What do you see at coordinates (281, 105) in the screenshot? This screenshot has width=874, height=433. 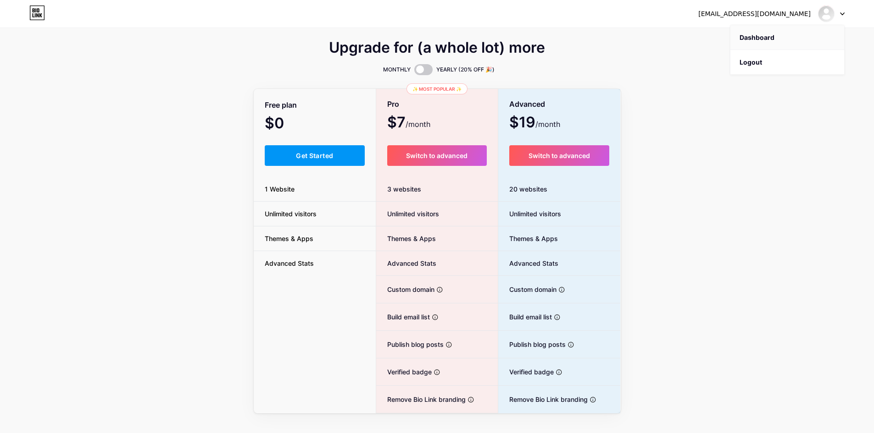 I see `span: Free plan` at bounding box center [281, 105].